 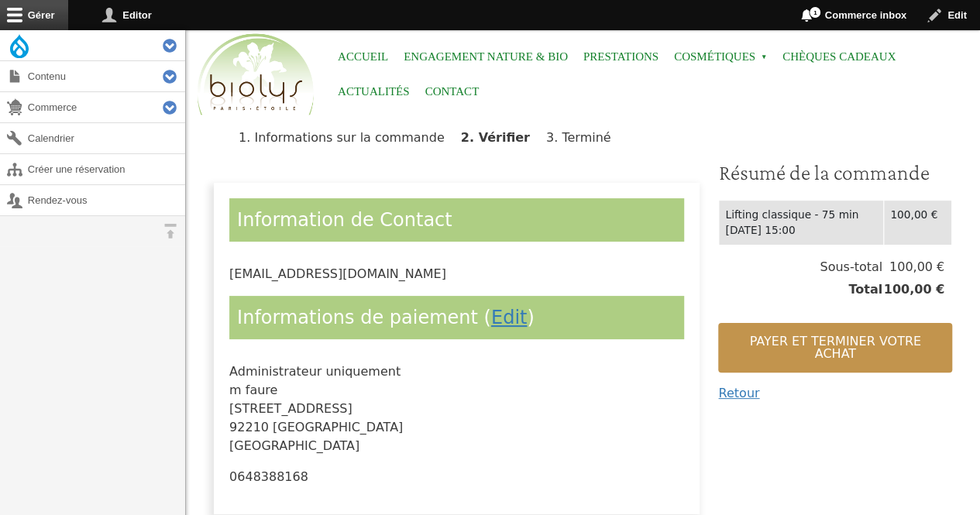 I want to click on a: Chèques cadeaux, so click(x=839, y=57).